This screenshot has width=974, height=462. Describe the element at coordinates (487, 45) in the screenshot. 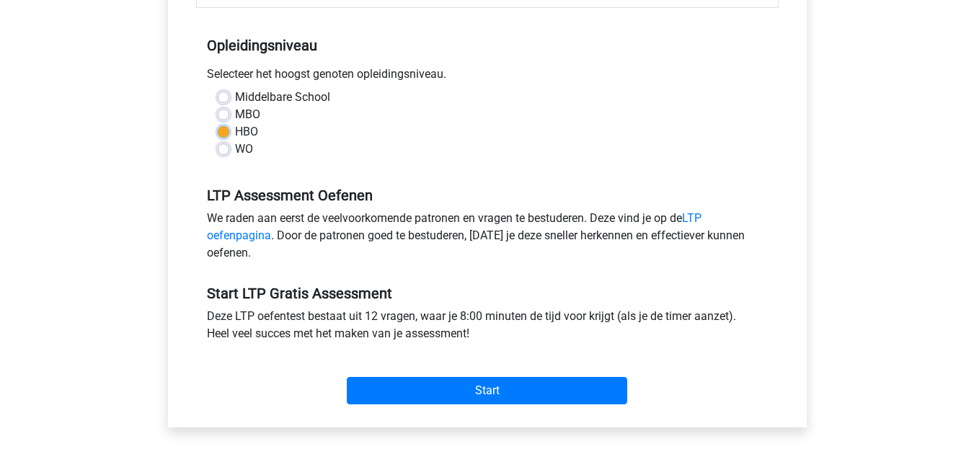

I see `h5: Opleidingsniveau` at that location.